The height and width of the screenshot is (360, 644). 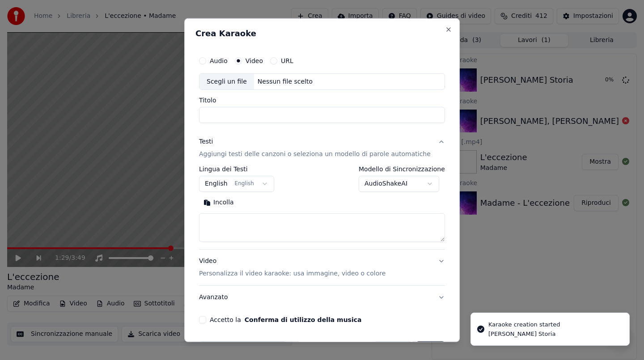 I want to click on button: Annulla, so click(x=393, y=349).